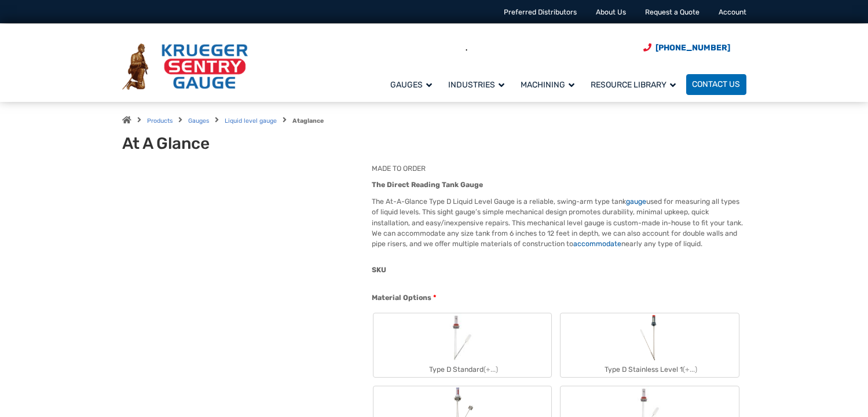  I want to click on img: Chemical Sight Gauge, so click(650, 338).